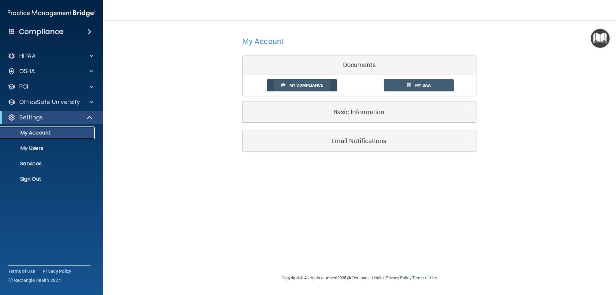  Describe the element at coordinates (24, 87) in the screenshot. I see `p: PCI` at that location.